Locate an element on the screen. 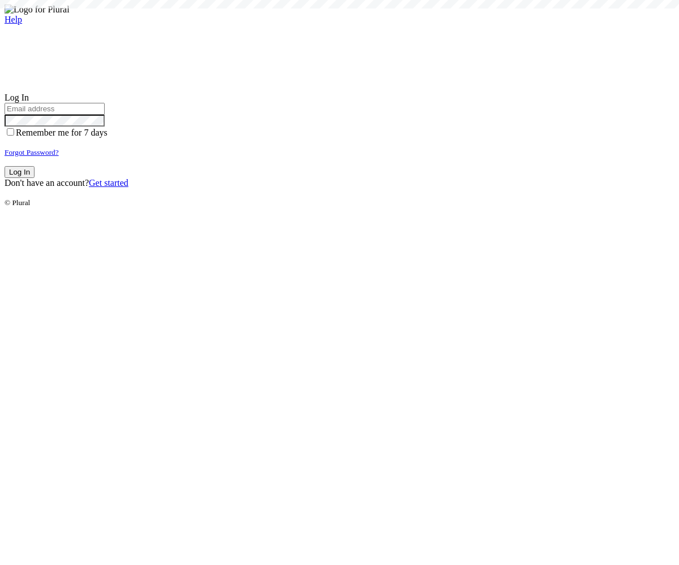 The width and height of the screenshot is (679, 565). a: Get started is located at coordinates (109, 183).